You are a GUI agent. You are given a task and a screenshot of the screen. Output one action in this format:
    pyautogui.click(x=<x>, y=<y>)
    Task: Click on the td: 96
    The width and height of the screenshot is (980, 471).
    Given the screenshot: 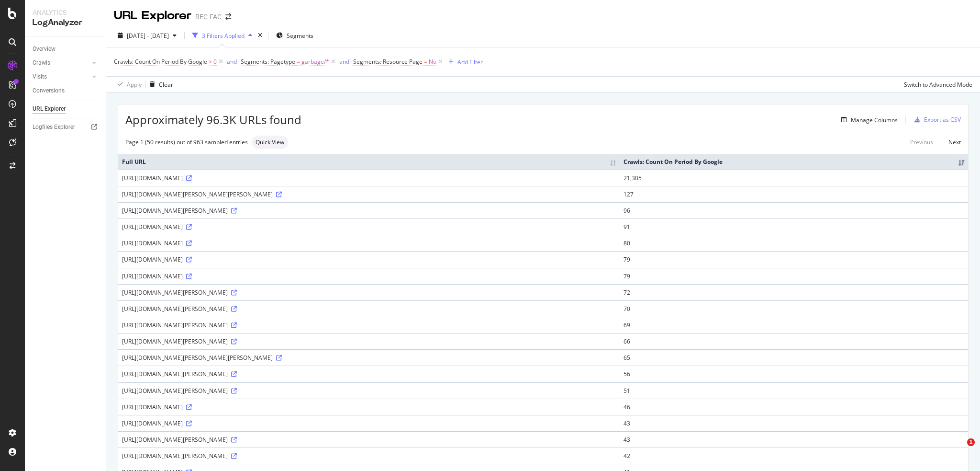 What is the action you would take?
    pyautogui.click(x=794, y=210)
    